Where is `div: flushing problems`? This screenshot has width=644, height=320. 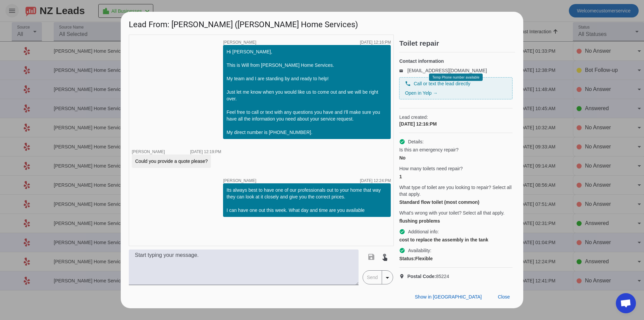
div: flushing problems is located at coordinates (456, 221).